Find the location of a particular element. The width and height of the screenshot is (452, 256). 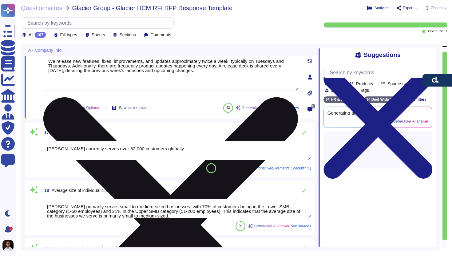

span: Sheets is located at coordinates (98, 35).